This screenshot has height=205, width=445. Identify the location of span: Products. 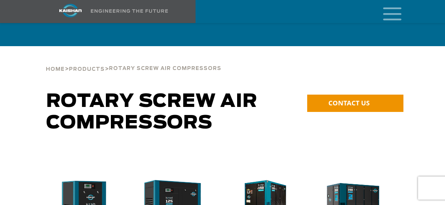
(87, 69).